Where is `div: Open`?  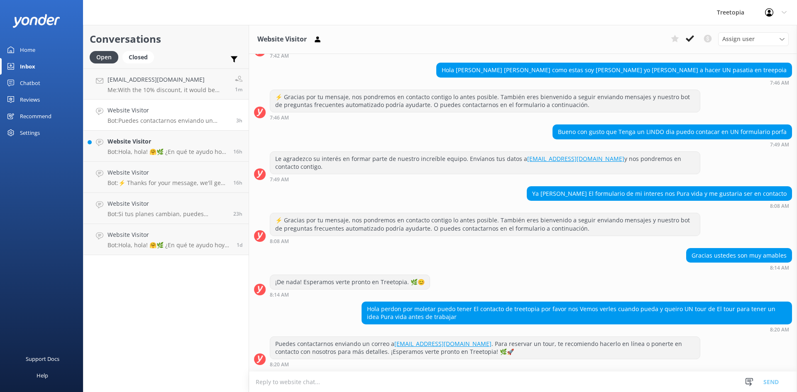 div: Open is located at coordinates (104, 57).